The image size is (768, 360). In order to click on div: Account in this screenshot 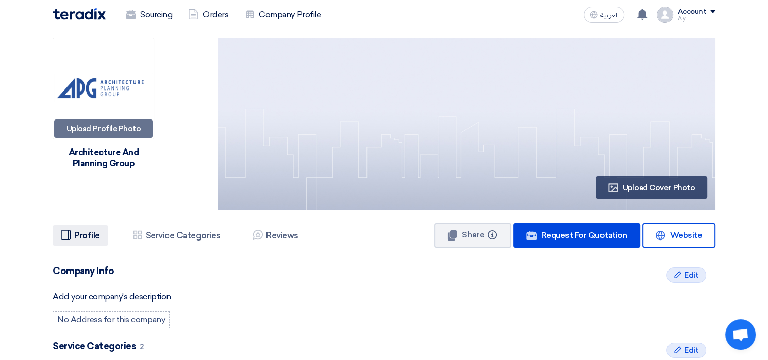, I will do `click(692, 12)`.